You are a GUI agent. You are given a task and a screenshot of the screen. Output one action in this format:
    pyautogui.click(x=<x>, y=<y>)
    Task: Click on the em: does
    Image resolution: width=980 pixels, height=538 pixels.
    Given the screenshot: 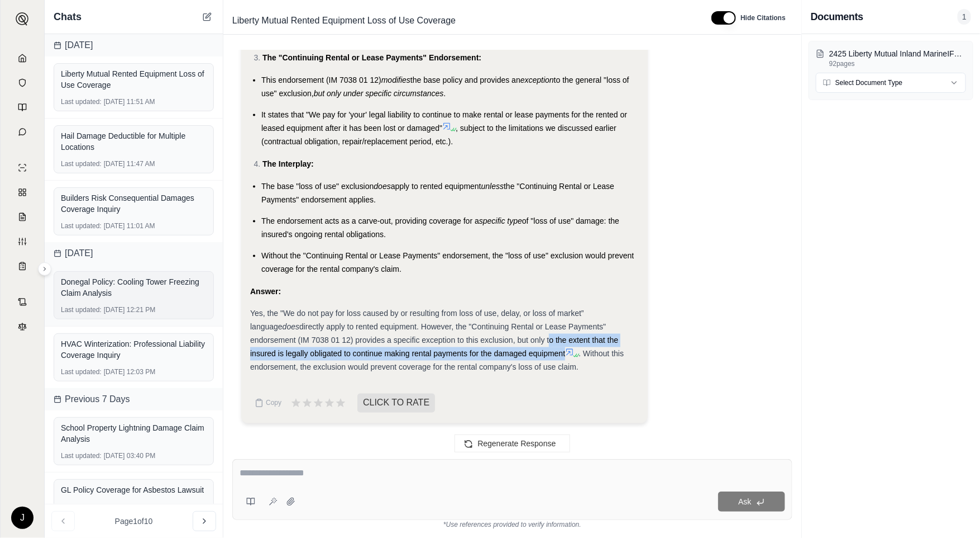 What is the action you would take?
    pyautogui.click(x=291, y=327)
    